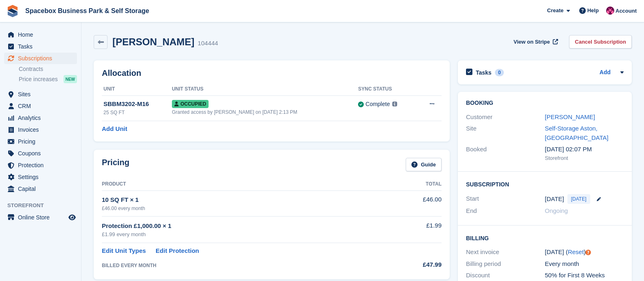 The width and height of the screenshot is (644, 281). Describe the element at coordinates (208, 43) in the screenshot. I see `div: 104444` at that location.